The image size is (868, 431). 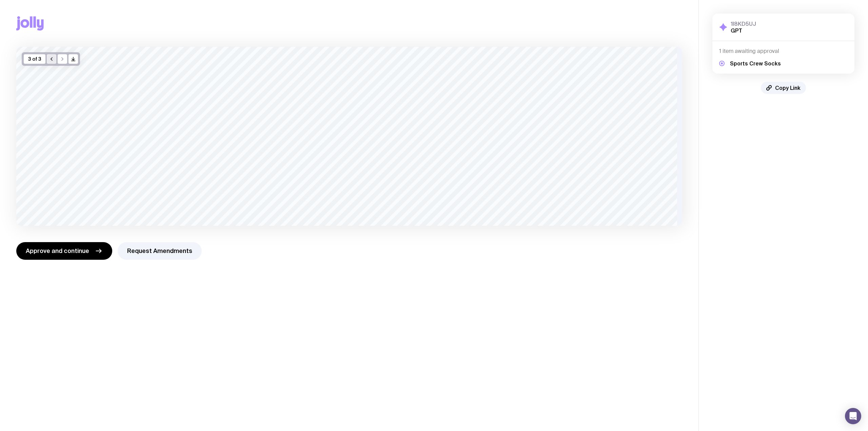 I want to click on h2: GPT, so click(x=744, y=31).